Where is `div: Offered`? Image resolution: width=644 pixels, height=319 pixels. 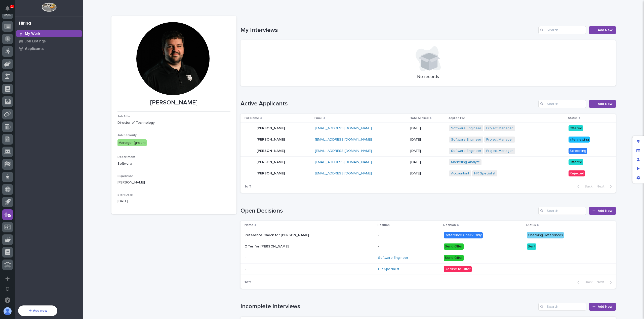
div: Offered is located at coordinates (576, 162).